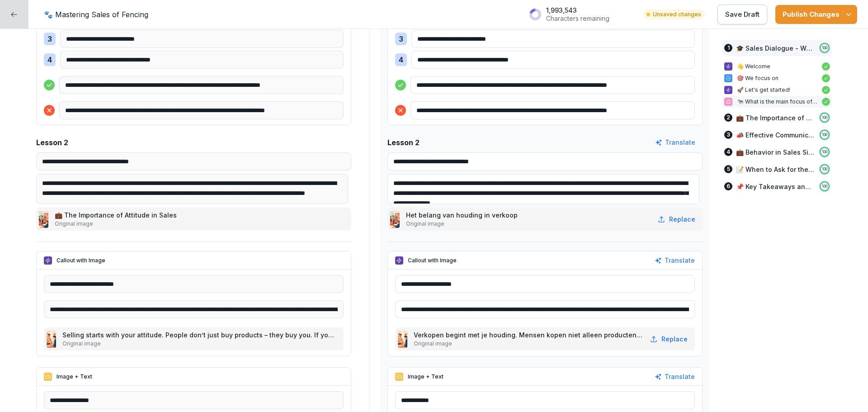 This screenshot has height=412, width=868. What do you see at coordinates (775, 48) in the screenshot?
I see `p: 🎓 Sales Dialogue - What to do and not do...` at bounding box center [775, 48].